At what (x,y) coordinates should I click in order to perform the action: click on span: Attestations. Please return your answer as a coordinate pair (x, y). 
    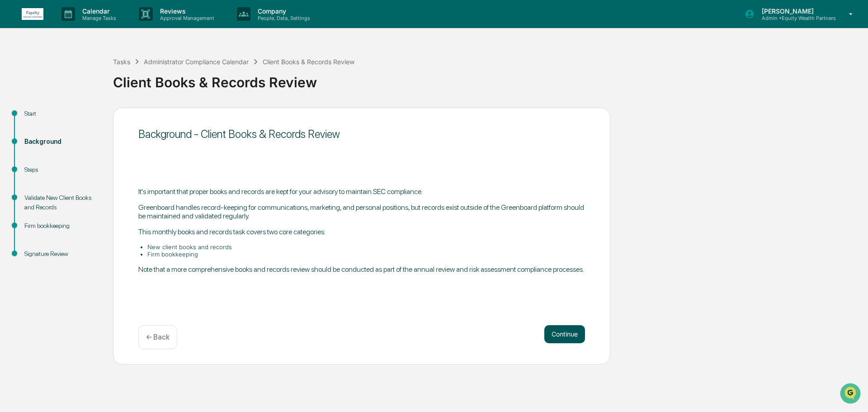
    Looking at the image, I should click on (93, 118).